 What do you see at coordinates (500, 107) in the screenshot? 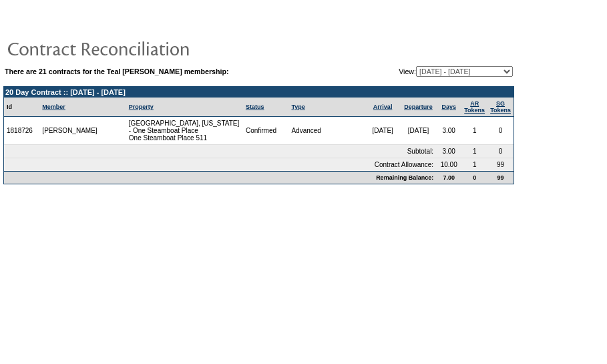
I see `a: SGTokens` at bounding box center [500, 107].